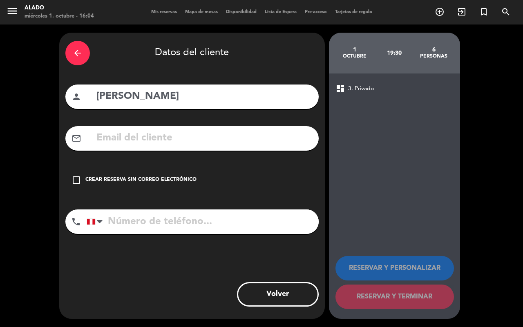 This screenshot has height=327, width=523. I want to click on button: RESERVAR Y TERMINAR, so click(395, 297).